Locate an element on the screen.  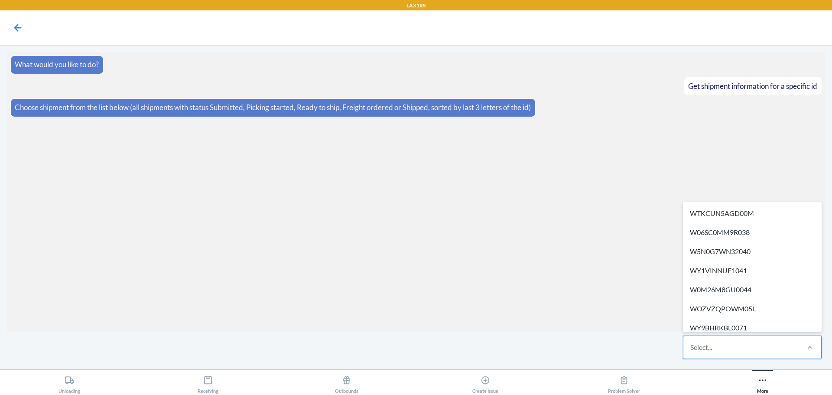
span: Get shipment information for a specific id is located at coordinates (753, 86).